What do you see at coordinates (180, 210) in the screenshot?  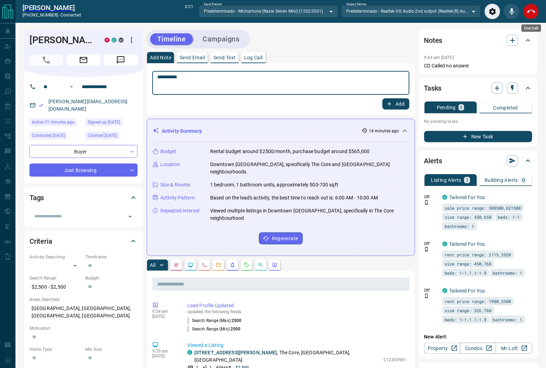 I see `p: Repeated Interest` at bounding box center [180, 210].